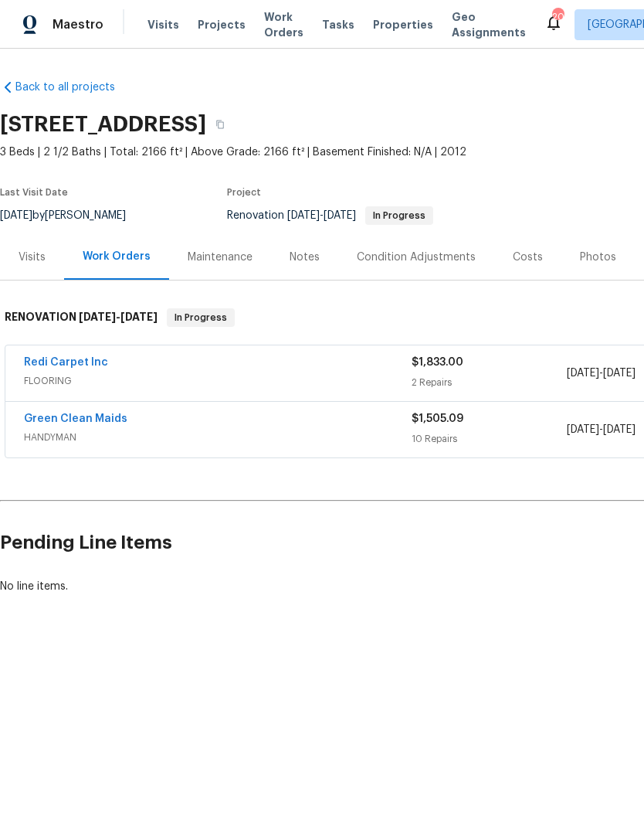  I want to click on span: HANDYMAN, so click(218, 437).